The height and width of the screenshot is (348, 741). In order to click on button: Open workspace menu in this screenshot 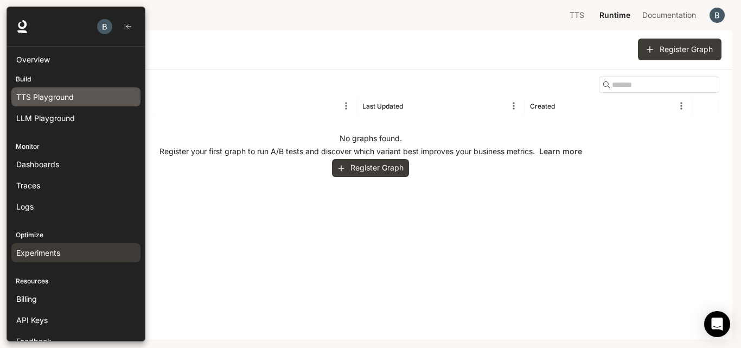, I will do `click(65, 15)`.